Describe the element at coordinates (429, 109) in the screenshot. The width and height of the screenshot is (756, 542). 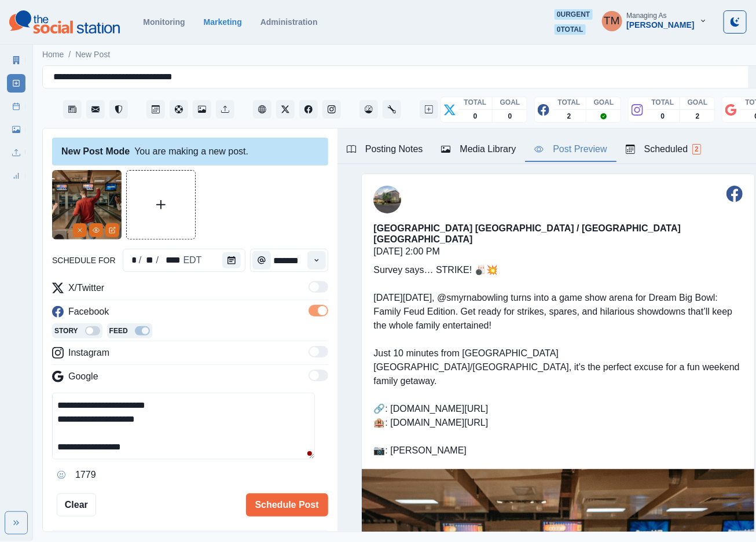
I see `a: Create New Post` at that location.